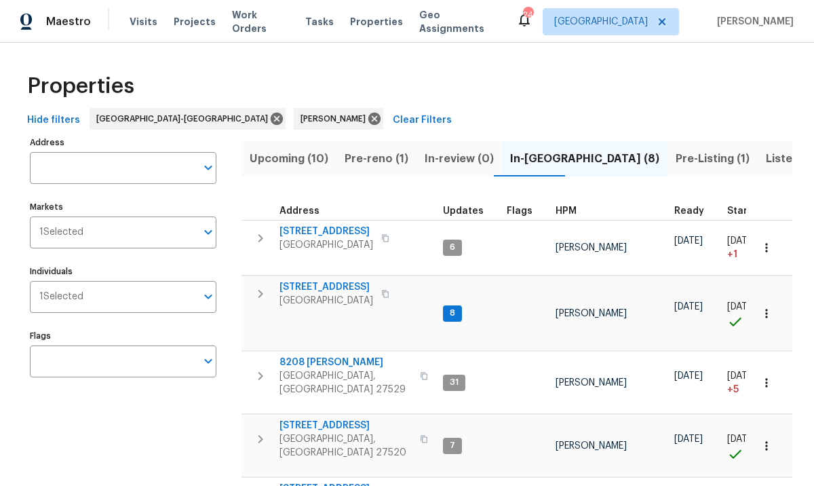  I want to click on label: Flags, so click(123, 336).